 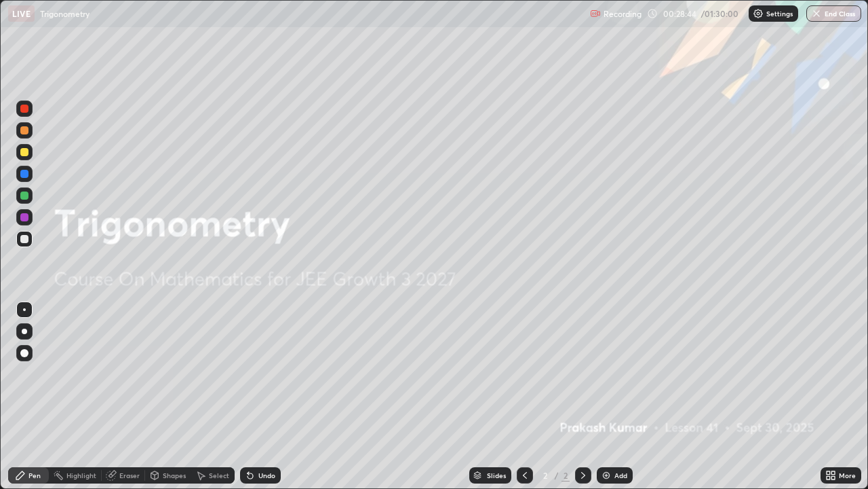 What do you see at coordinates (34, 476) in the screenshot?
I see `div: Pen` at bounding box center [34, 476].